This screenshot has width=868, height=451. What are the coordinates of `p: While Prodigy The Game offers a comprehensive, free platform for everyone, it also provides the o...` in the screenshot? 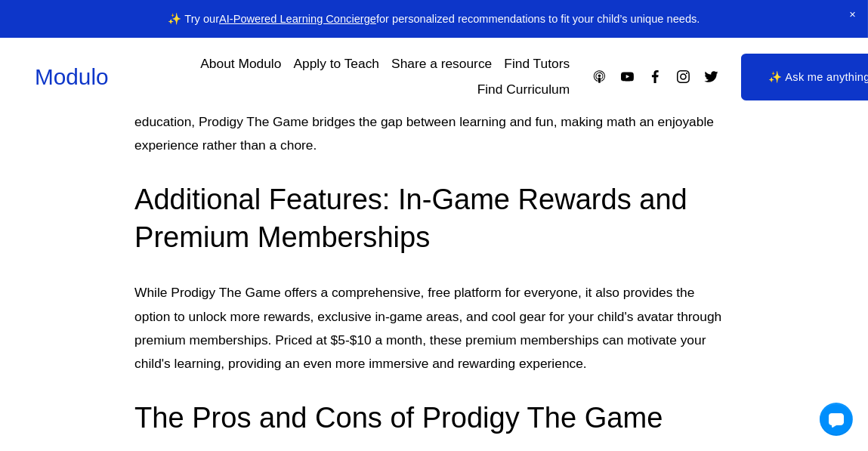 It's located at (434, 328).